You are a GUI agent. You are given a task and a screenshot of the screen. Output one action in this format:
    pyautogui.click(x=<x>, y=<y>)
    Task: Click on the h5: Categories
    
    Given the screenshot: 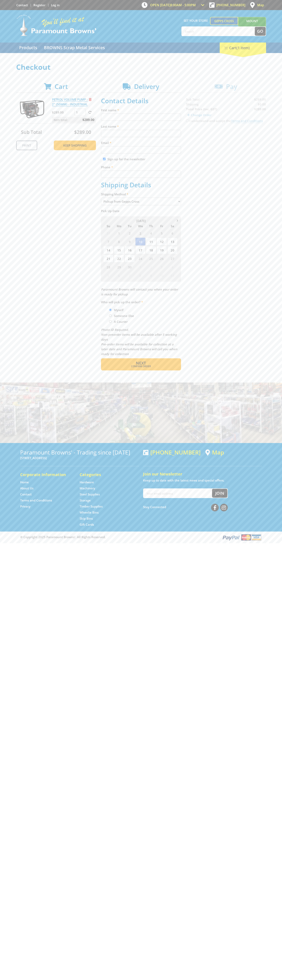 What is the action you would take?
    pyautogui.click(x=105, y=475)
    